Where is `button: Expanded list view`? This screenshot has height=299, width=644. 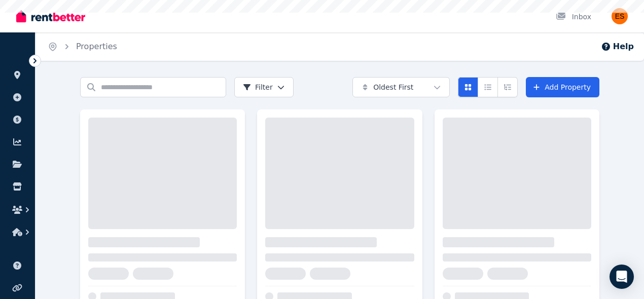
button: Expanded list view is located at coordinates (508, 87).